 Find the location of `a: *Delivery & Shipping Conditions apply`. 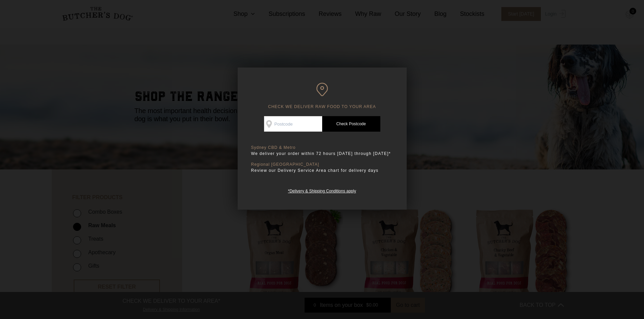

a: *Delivery & Shipping Conditions apply is located at coordinates (322, 190).